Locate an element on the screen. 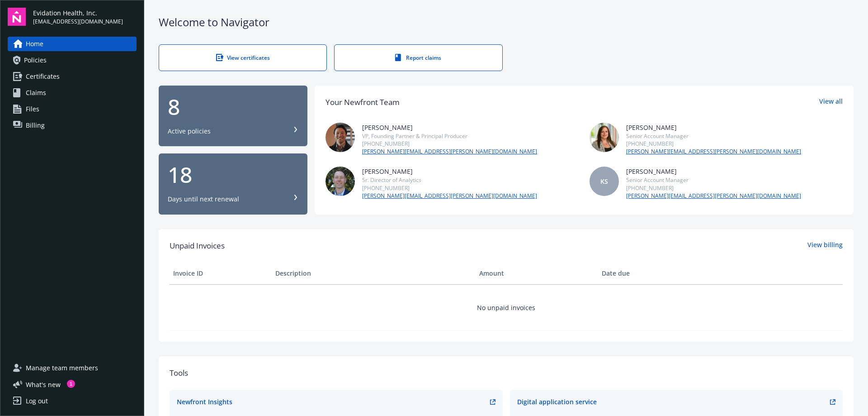 This screenshot has width=868, height=416. div: Sr. Director of Analytics is located at coordinates (449, 180).